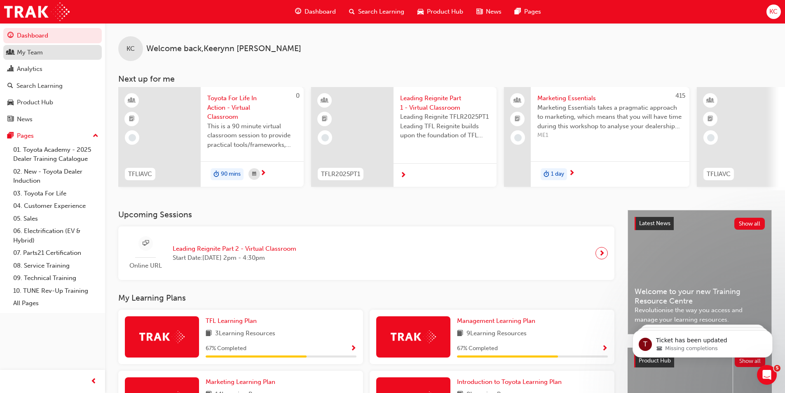 This screenshot has width=785, height=393. What do you see at coordinates (700, 223) in the screenshot?
I see `a: Latest NewsShow all` at bounding box center [700, 223].